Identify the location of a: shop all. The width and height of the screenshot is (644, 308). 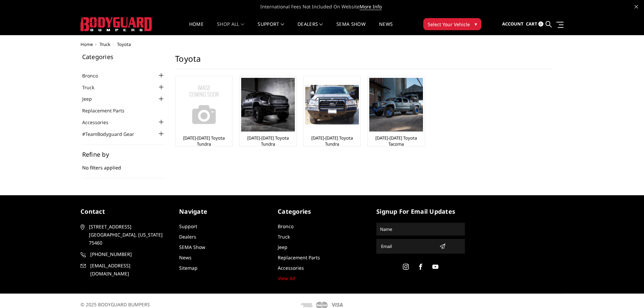
(230, 28).